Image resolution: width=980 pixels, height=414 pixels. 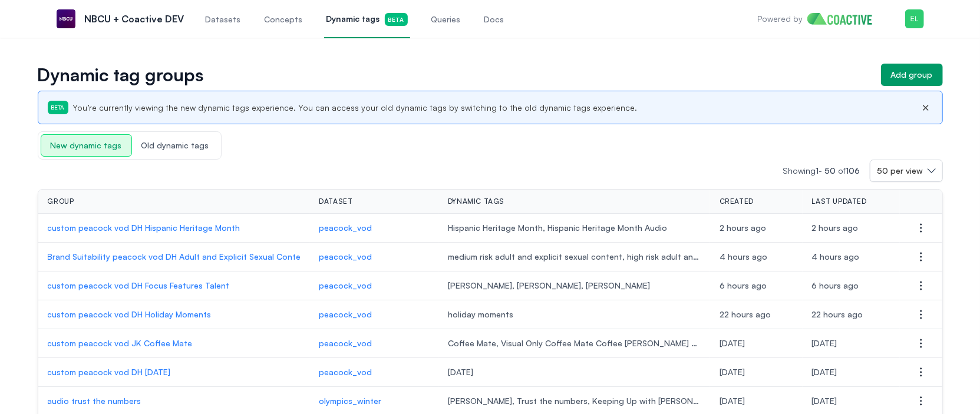 What do you see at coordinates (817, 170) in the screenshot?
I see `span: 1` at bounding box center [817, 170].